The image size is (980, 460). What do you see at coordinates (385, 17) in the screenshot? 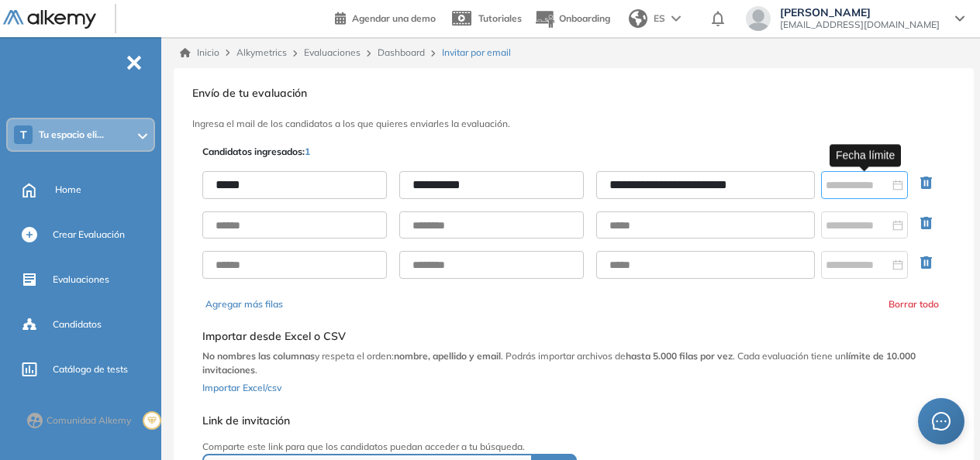
I see `a: Agendar una demo` at bounding box center [385, 17].